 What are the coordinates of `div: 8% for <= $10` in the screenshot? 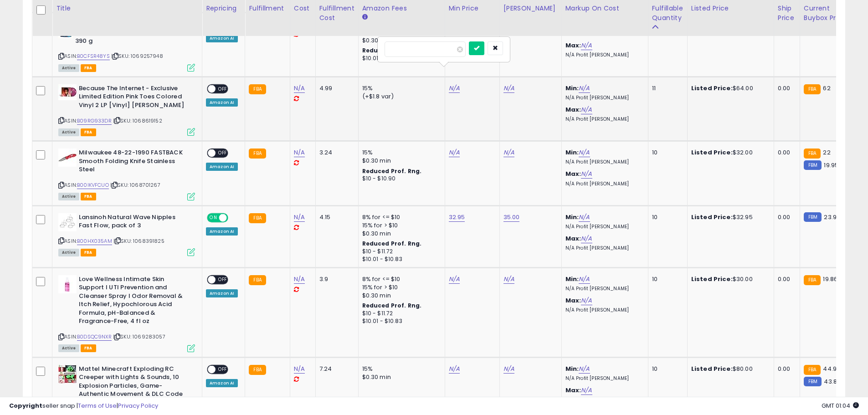 It's located at (400, 217).